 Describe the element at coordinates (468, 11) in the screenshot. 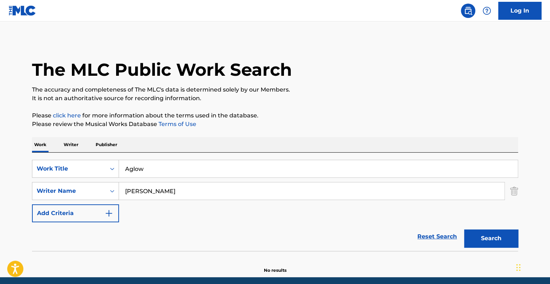

I see `a: Public Search` at that location.